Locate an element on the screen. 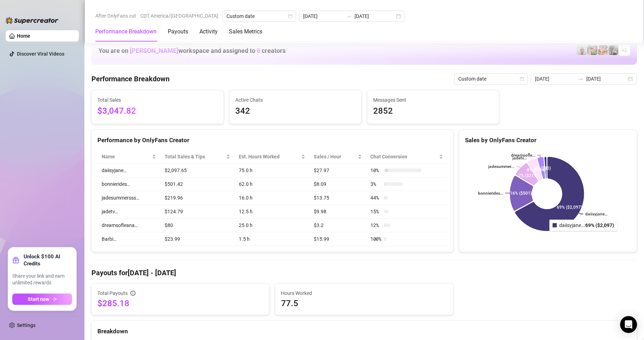  span: 100 % is located at coordinates (376, 239).